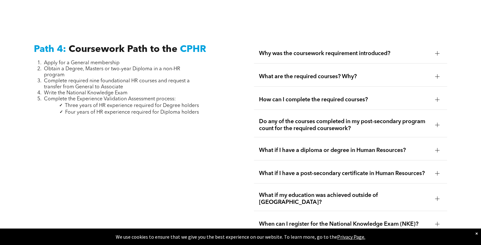 The height and width of the screenshot is (245, 481). I want to click on span: Path 4:, so click(50, 49).